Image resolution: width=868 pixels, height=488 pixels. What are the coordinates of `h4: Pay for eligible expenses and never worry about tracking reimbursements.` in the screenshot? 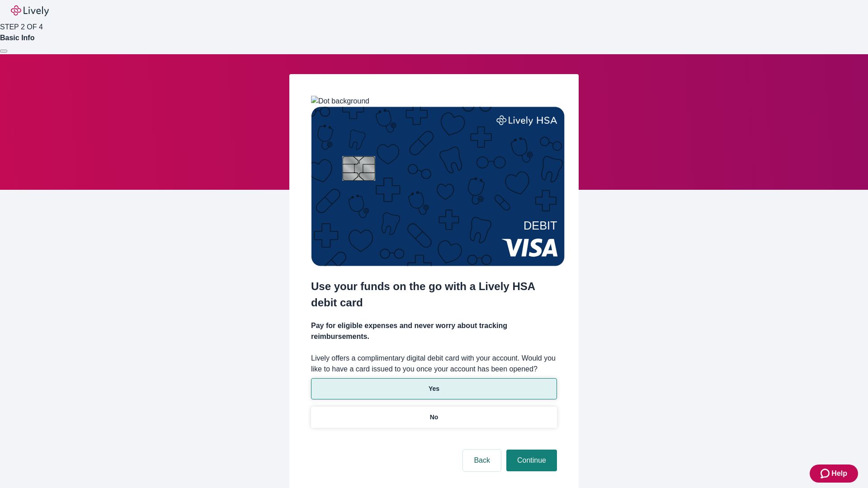 It's located at (434, 332).